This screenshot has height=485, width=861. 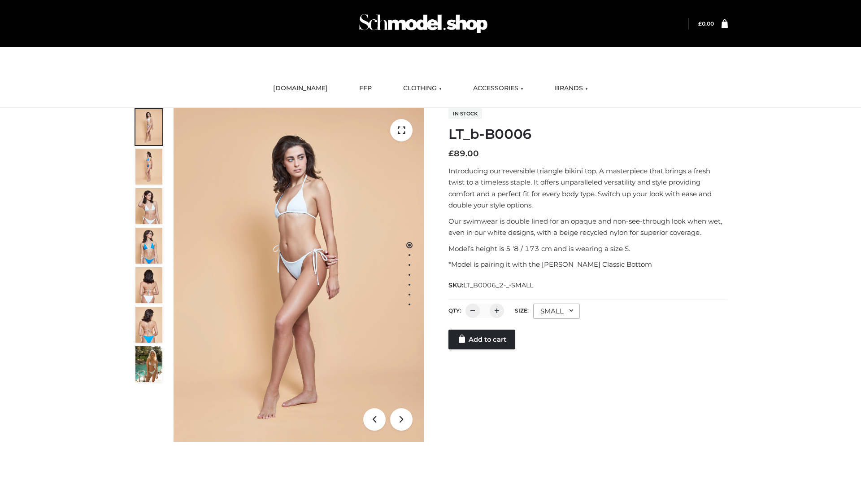 What do you see at coordinates (588, 227) in the screenshot?
I see `p: Our swimwear is double lined for an opaque and non-see-through look when wet, even in our white d...` at bounding box center [588, 227].